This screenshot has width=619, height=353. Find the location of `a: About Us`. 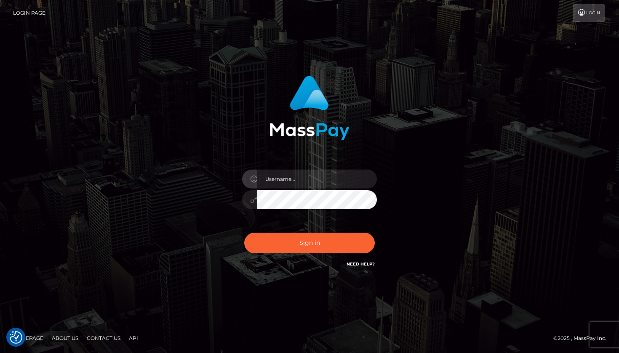

a: About Us is located at coordinates (65, 338).